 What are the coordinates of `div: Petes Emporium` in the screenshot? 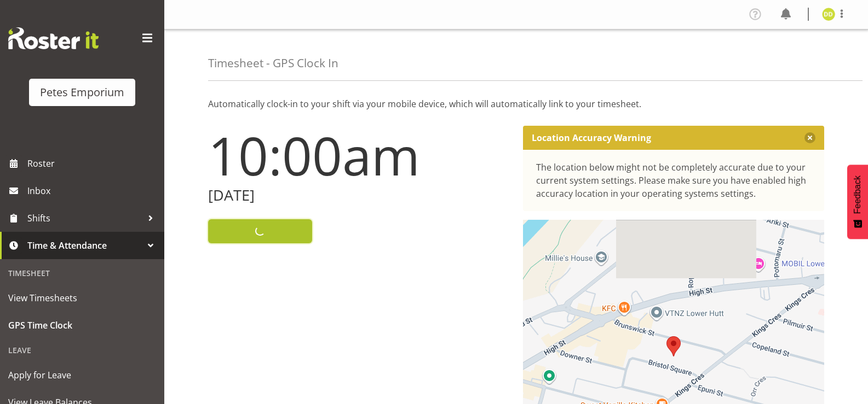 It's located at (82, 92).